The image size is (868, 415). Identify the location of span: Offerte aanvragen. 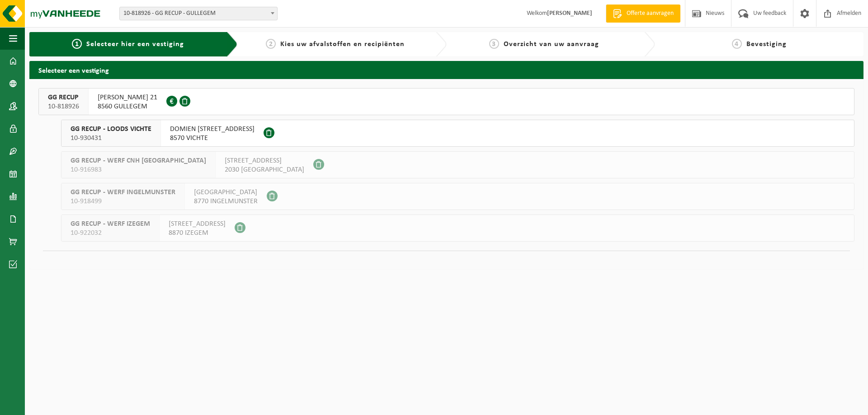
(650, 14).